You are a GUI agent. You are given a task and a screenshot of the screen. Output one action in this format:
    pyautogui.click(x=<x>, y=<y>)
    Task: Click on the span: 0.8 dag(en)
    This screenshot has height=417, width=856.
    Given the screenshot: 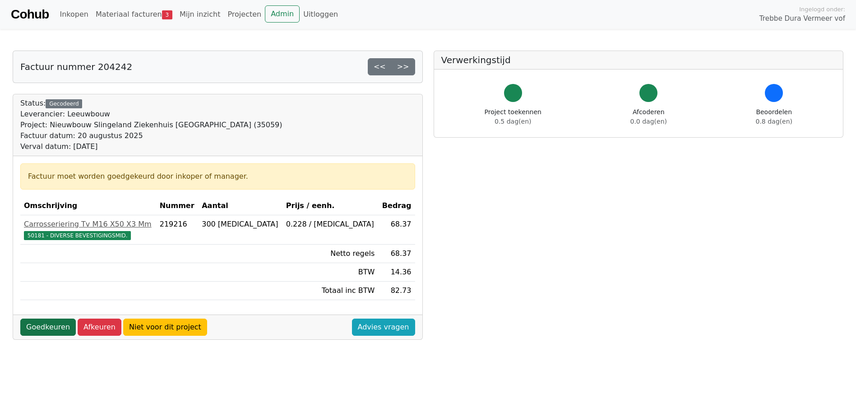 What is the action you would take?
    pyautogui.click(x=774, y=121)
    